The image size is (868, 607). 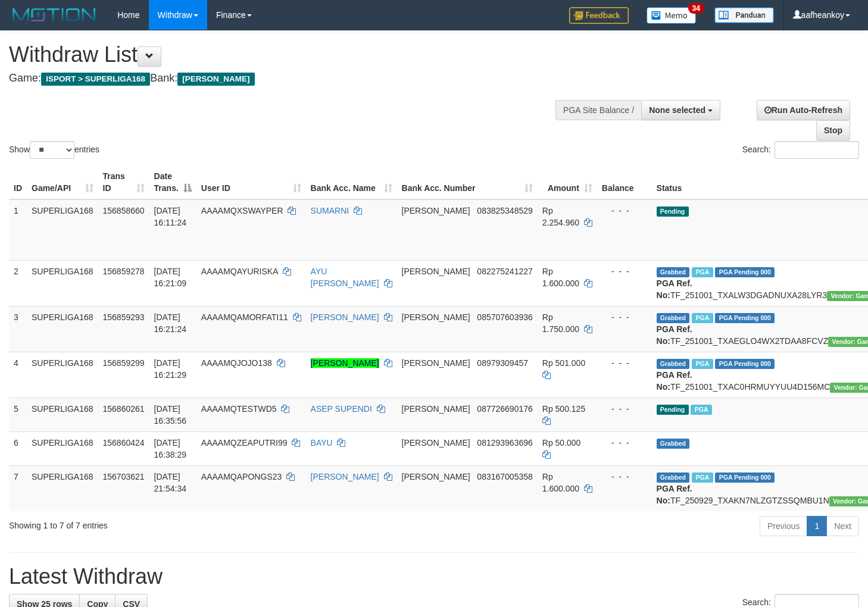 What do you see at coordinates (244, 443) in the screenshot?
I see `span: AAAAMQZEAPUTRI99` at bounding box center [244, 443].